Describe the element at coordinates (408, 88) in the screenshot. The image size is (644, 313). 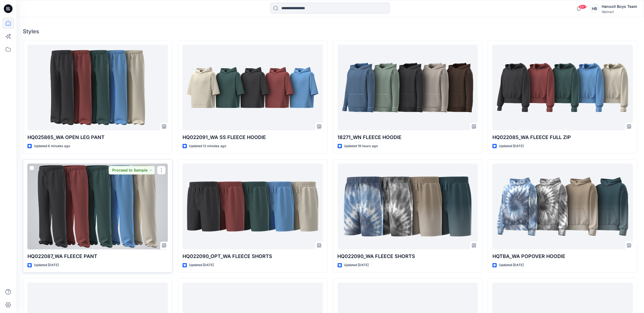
I see `a: 18271_WN FLEECE HOODIE` at that location.